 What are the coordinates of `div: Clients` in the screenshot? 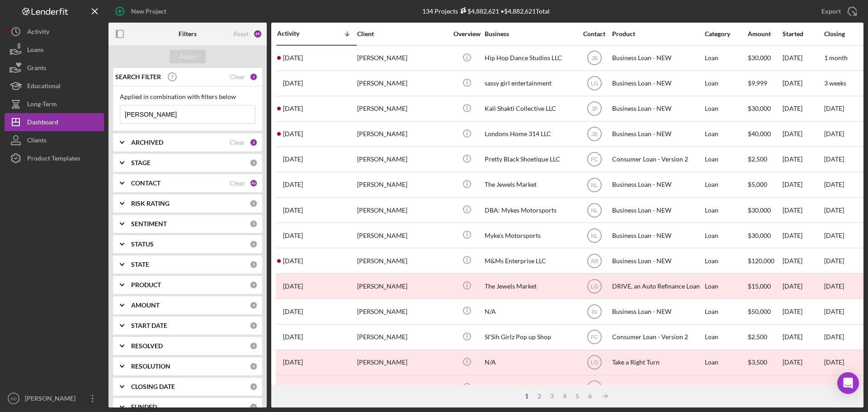 It's located at (37, 141).